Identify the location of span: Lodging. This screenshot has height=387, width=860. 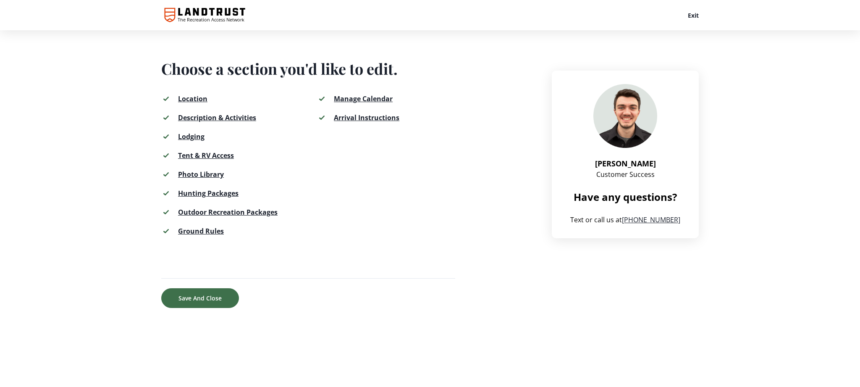
(191, 136).